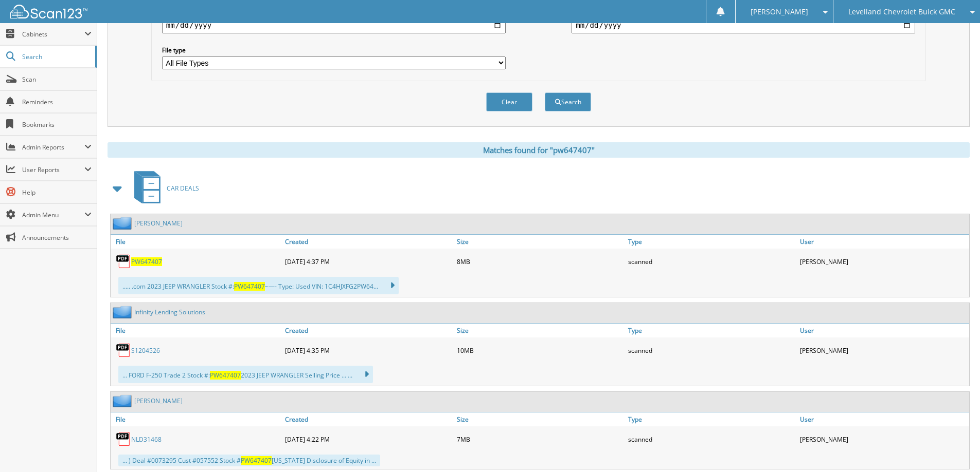  Describe the element at coordinates (334, 25) in the screenshot. I see `input: start` at that location.